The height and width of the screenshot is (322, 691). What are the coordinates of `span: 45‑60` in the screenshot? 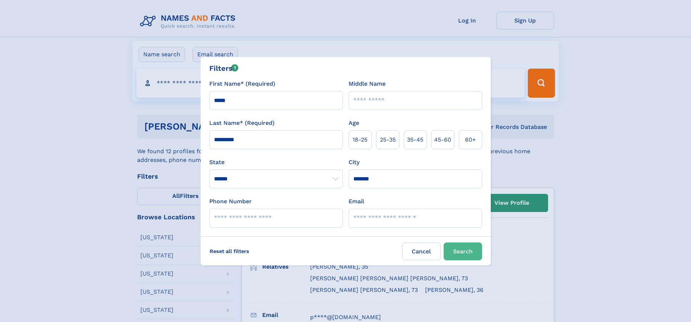 It's located at (442, 140).